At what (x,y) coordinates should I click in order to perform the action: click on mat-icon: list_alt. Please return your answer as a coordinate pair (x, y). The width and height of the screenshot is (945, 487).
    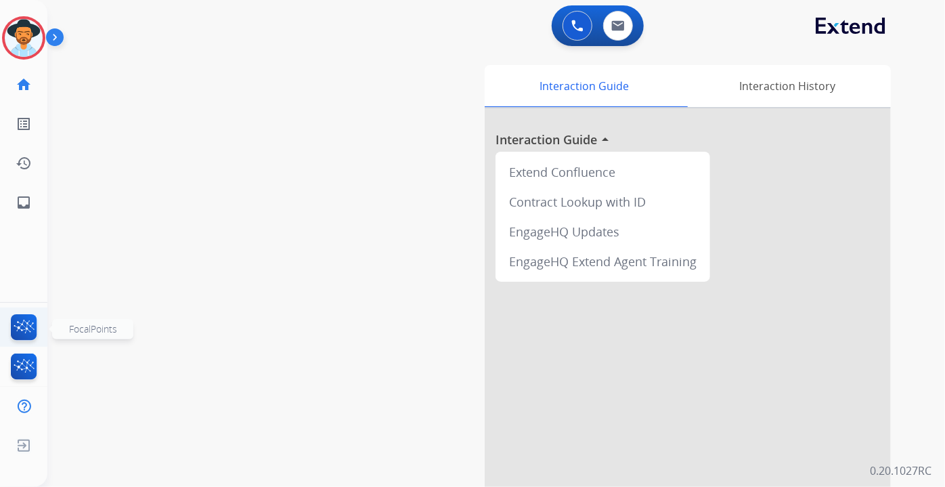
    Looking at the image, I should click on (24, 124).